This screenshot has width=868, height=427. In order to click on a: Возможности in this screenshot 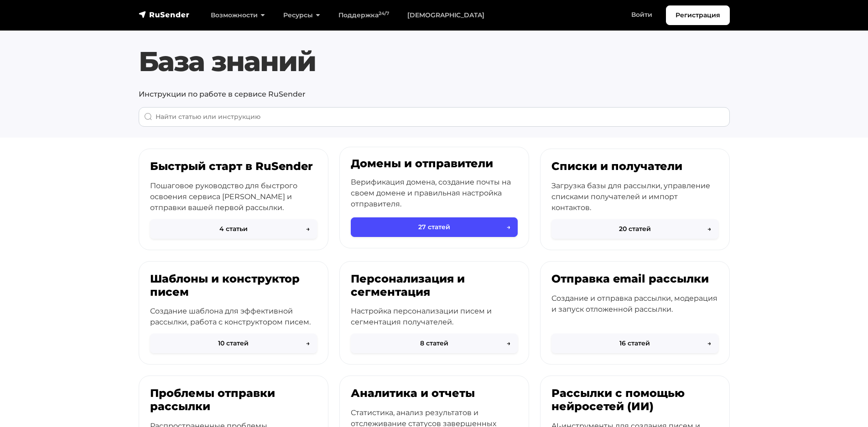, I will do `click(238, 15)`.